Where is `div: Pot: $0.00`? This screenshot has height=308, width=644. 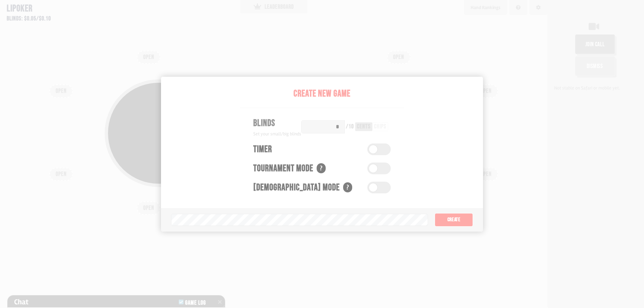 div: Pot: $0.00 is located at coordinates (274, 115).